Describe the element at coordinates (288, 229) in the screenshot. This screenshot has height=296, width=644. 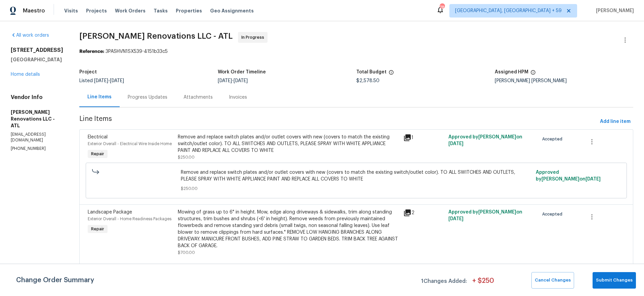
I see `div: Mowing of grass up to 6" in height. Mow, edge along driveways & sidewalks, trim along standing st...` at that location.